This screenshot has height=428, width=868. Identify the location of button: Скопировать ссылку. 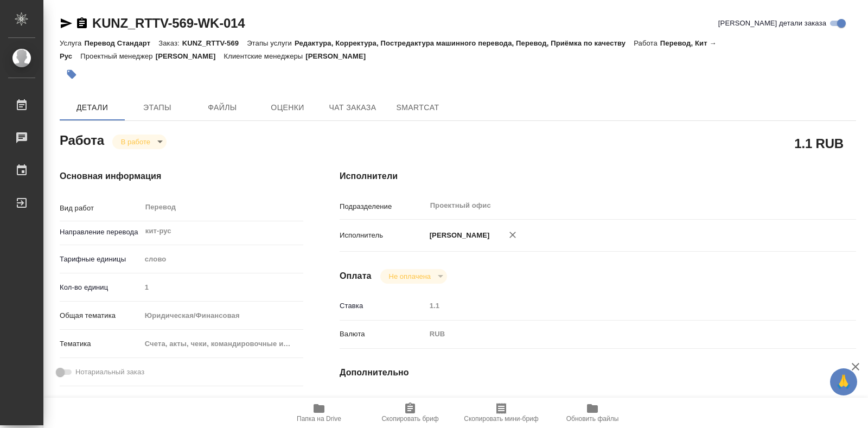
(82, 23).